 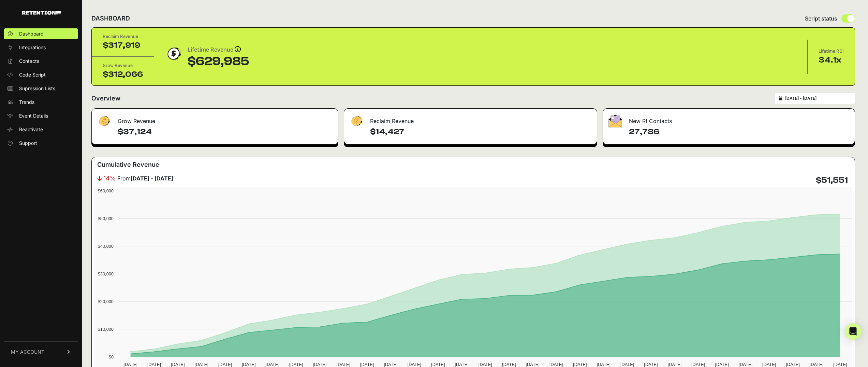 What do you see at coordinates (41, 130) in the screenshot?
I see `a: Reactivate` at bounding box center [41, 130].